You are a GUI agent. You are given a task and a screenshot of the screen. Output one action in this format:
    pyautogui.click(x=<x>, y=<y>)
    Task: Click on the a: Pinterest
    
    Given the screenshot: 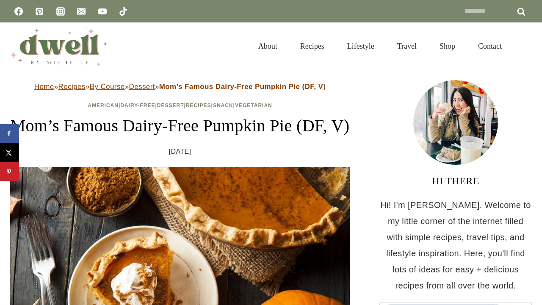 What is the action you would take?
    pyautogui.click(x=39, y=11)
    